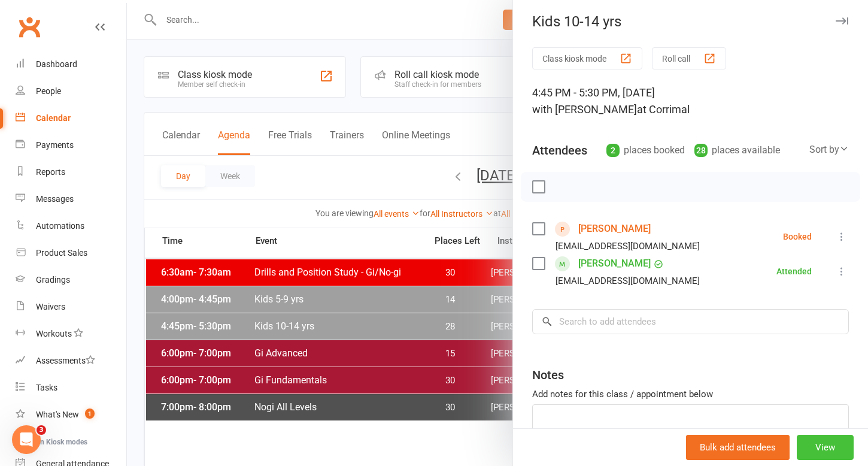 This screenshot has width=868, height=466. What do you see at coordinates (737, 150) in the screenshot?
I see `div: places available` at bounding box center [737, 150].